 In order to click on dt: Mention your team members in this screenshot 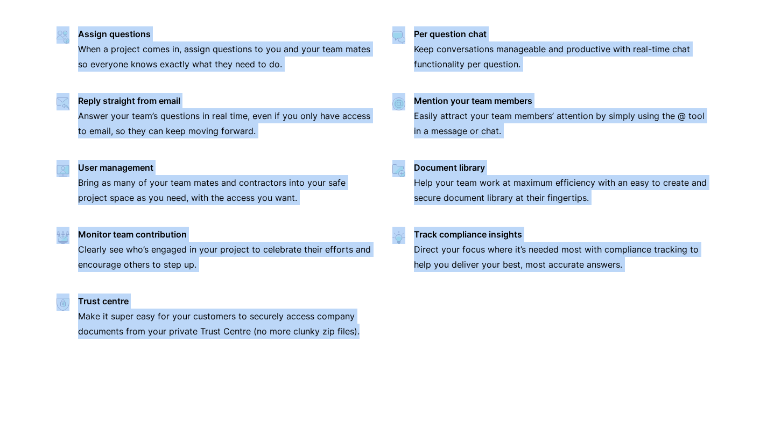, I will do `click(563, 101)`.